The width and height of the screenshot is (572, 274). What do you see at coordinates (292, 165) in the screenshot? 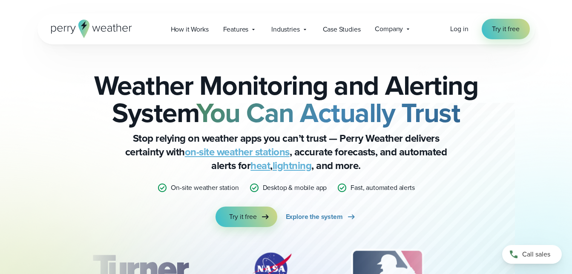
I see `a: lightning` at bounding box center [292, 165].